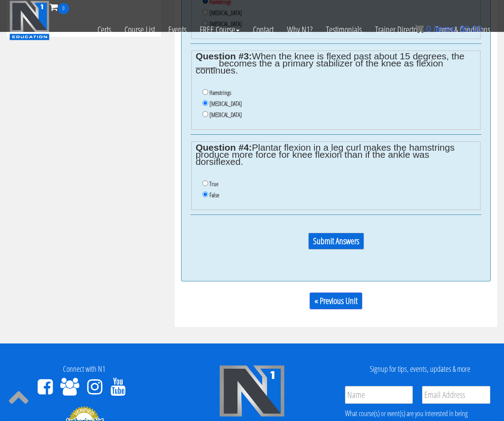 Image resolution: width=504 pixels, height=421 pixels. I want to click on img: icon11.png, so click(420, 29).